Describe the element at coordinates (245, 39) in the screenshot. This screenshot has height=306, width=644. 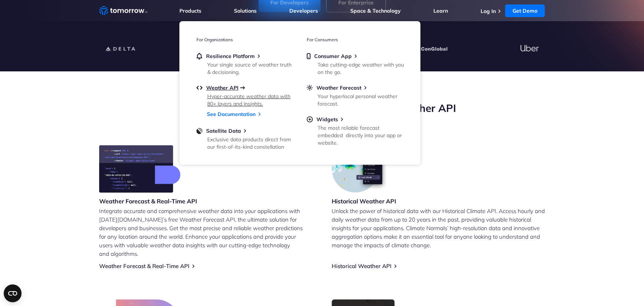
I see `h3: For Organizations` at that location.